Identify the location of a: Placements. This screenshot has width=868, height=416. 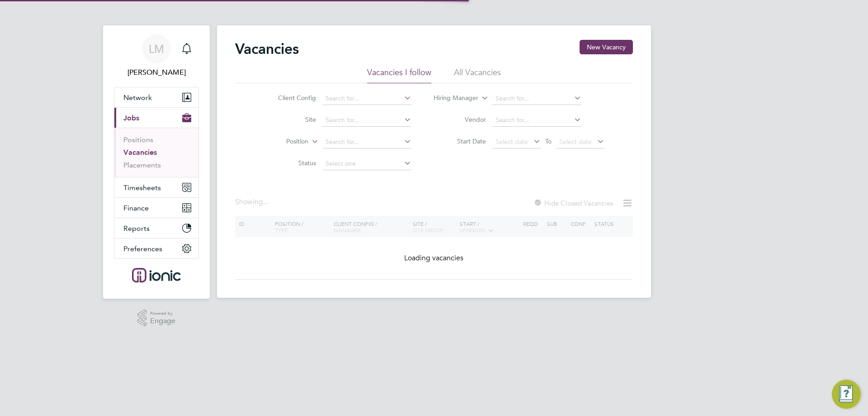
(142, 164).